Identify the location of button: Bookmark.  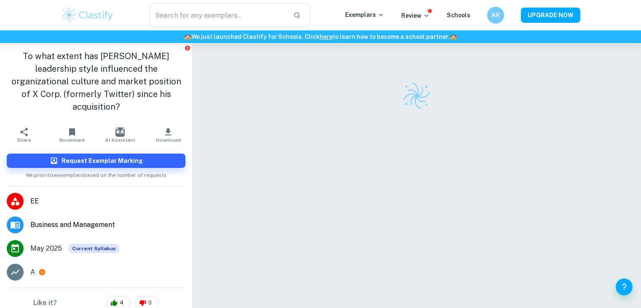
(72, 135).